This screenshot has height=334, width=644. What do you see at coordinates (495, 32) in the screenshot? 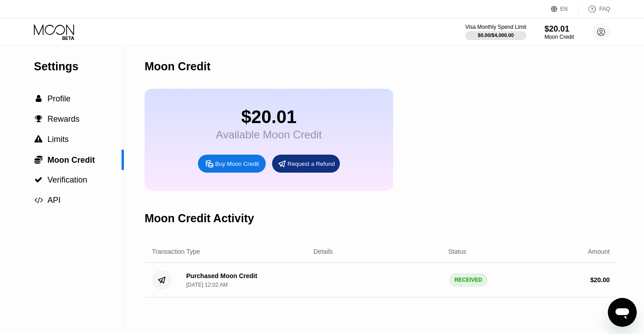
I see `div: Visa Monthly Spend Limit$0.00/$4,000.00` at bounding box center [495, 32].